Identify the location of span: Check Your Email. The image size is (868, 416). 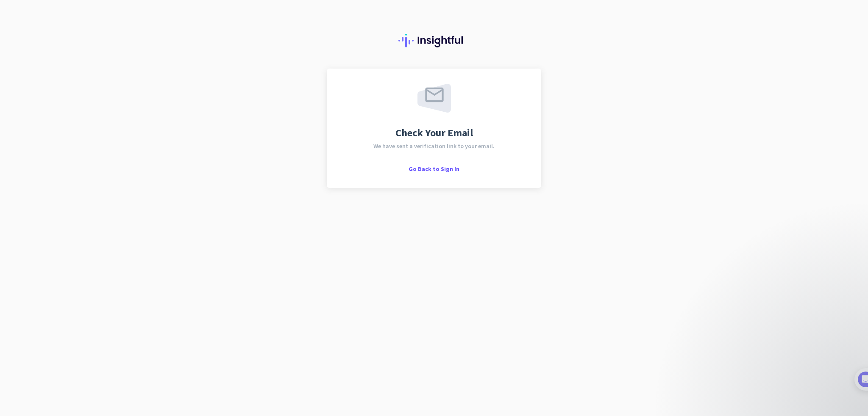
(434, 133).